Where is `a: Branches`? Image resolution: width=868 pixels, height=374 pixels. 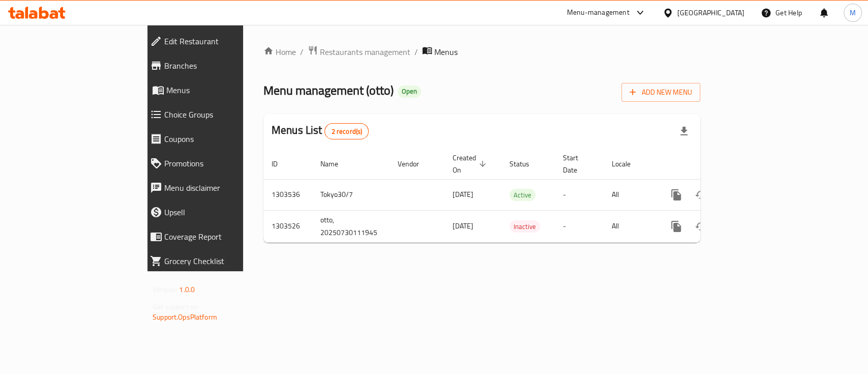 a: Branches is located at coordinates (217, 66).